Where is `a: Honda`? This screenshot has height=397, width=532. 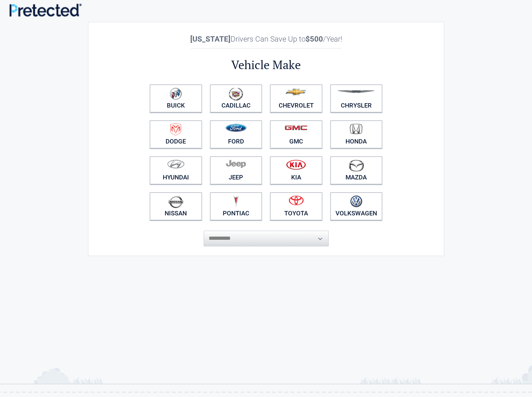
a: Honda is located at coordinates (356, 135).